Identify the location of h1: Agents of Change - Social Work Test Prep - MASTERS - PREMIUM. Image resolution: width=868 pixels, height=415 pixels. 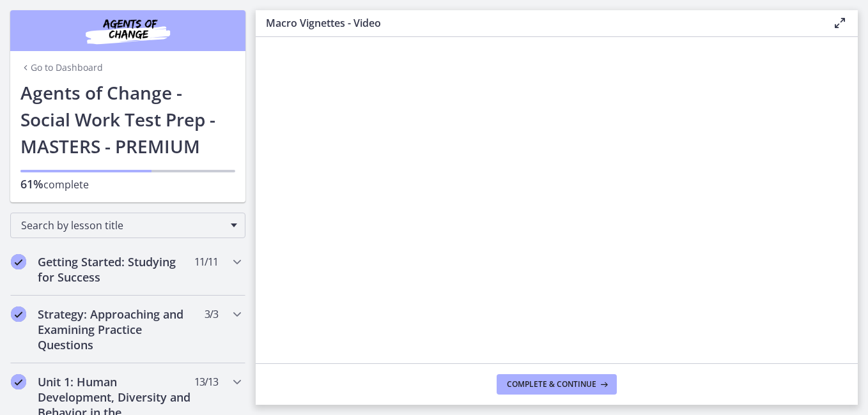
(128, 120).